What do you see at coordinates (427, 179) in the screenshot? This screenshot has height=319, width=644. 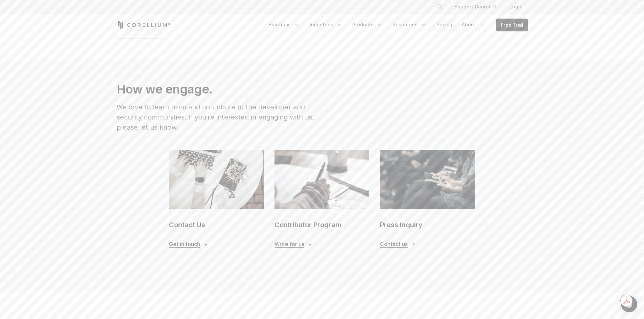 I see `img: Press Inquiry` at bounding box center [427, 179].